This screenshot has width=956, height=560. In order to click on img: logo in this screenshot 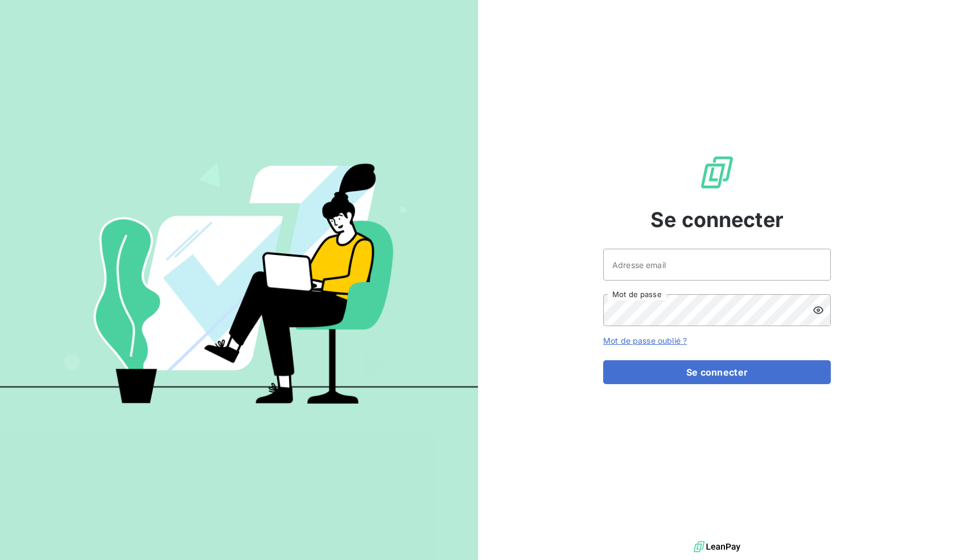, I will do `click(717, 547)`.